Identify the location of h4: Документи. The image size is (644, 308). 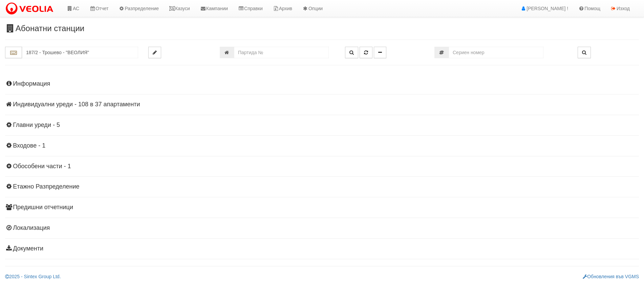
(322, 249).